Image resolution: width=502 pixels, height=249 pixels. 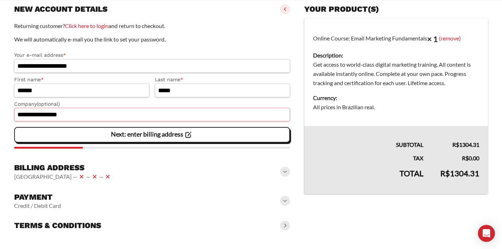 What do you see at coordinates (368, 156) in the screenshot?
I see `th: Tax` at bounding box center [368, 156].